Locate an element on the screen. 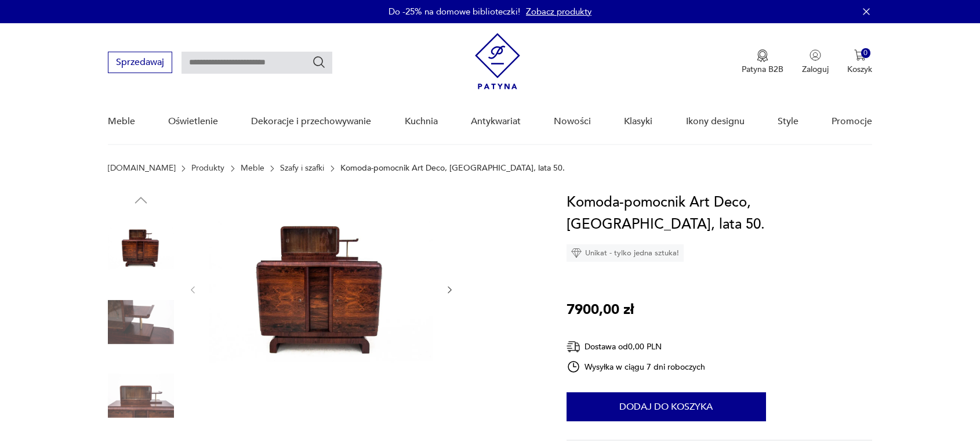 The image size is (980, 448). a: Promocje is located at coordinates (852, 121).